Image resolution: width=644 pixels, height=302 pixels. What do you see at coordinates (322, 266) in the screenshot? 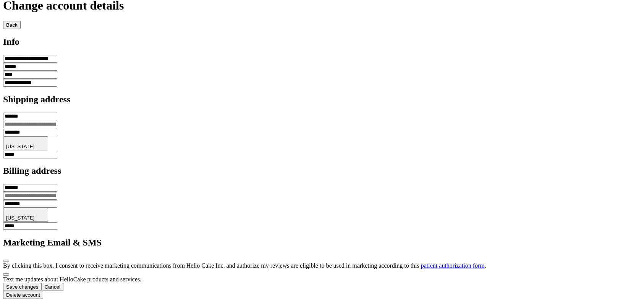
I see `div: By clicking this box, I consent to receive marketing communications from Hello Cake Inc. and auth...` at bounding box center [322, 266].